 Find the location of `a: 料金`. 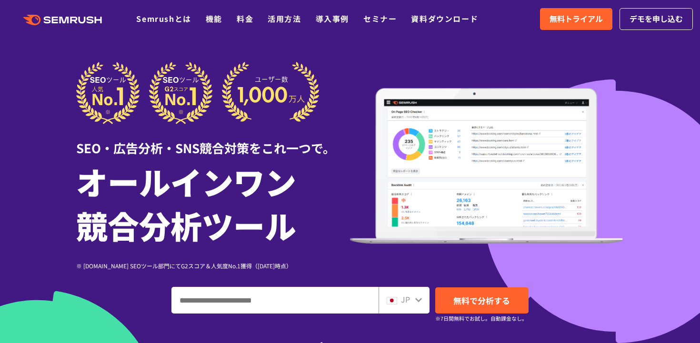

a: 料金 is located at coordinates (245, 19).